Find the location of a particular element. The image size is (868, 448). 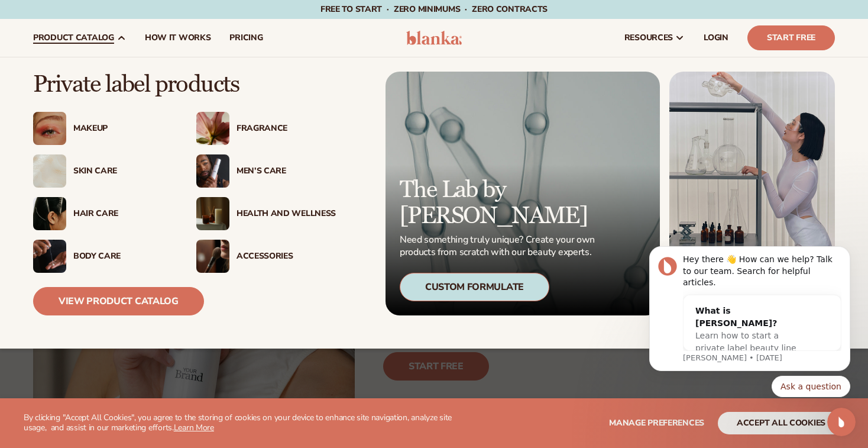

button: Quick reply: Ask a question is located at coordinates (179, 146).